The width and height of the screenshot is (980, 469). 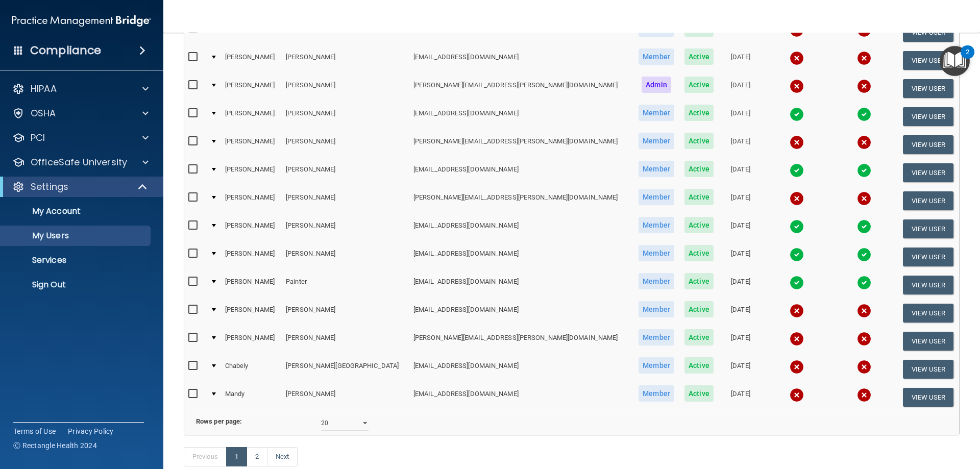 I want to click on a: 1, so click(x=236, y=457).